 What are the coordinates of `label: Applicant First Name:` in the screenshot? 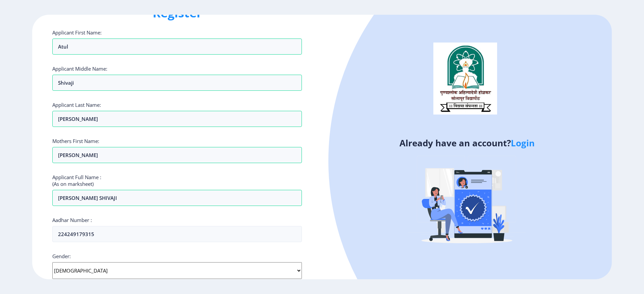 It's located at (77, 32).